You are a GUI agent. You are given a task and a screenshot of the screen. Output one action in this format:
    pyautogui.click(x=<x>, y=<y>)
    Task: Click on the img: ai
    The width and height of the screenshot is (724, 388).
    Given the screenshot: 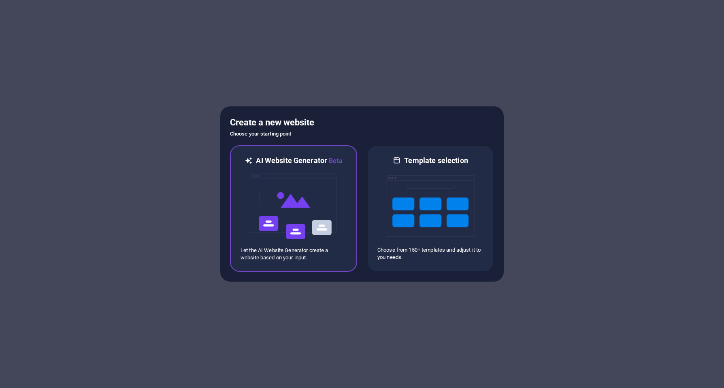 What is the action you would take?
    pyautogui.click(x=294, y=207)
    